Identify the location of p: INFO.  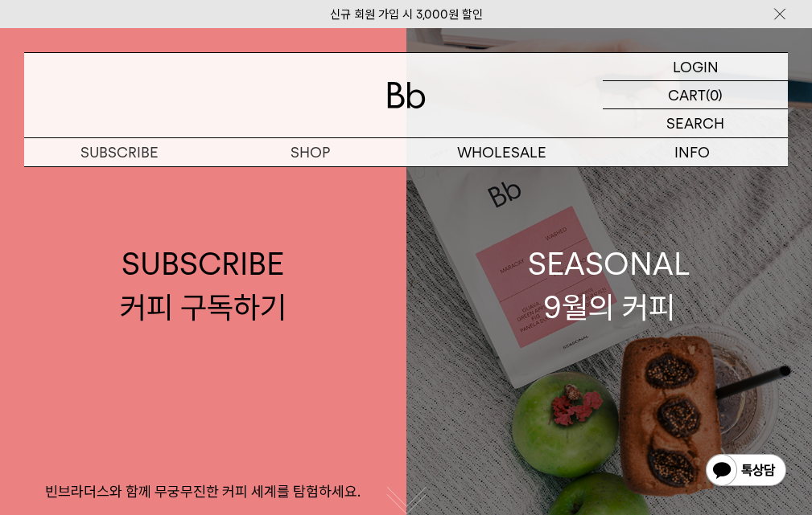
(692, 152).